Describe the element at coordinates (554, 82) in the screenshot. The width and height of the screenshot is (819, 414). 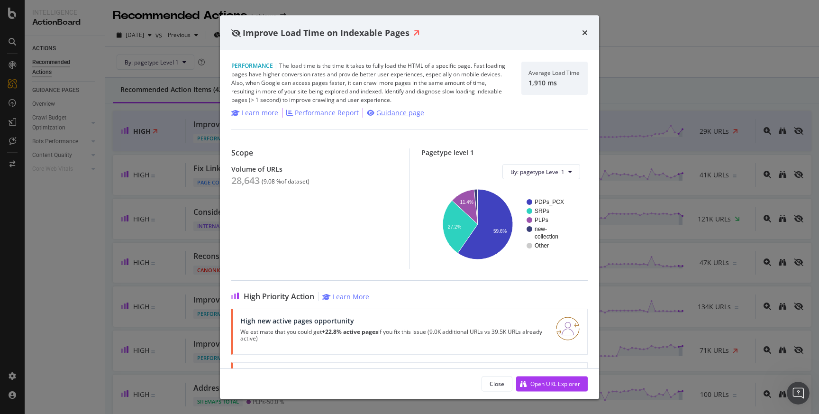
I see `div: 1,910 ms` at that location.